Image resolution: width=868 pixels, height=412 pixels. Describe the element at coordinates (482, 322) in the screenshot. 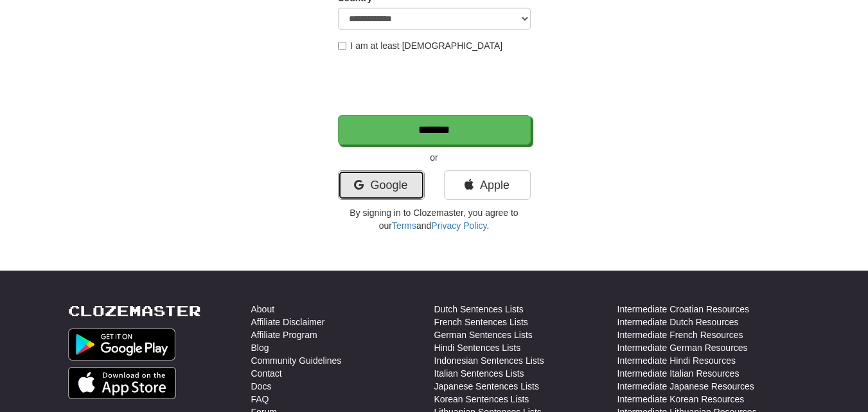

I see `a: French Sentences Lists` at that location.